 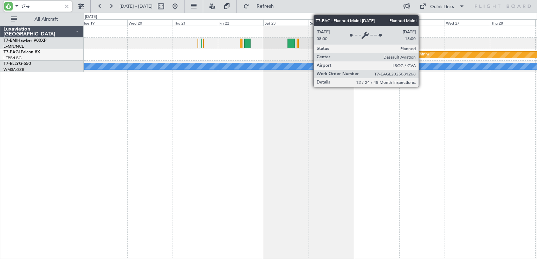 What do you see at coordinates (14, 70) in the screenshot?
I see `a: WMSA/SZB` at bounding box center [14, 70].